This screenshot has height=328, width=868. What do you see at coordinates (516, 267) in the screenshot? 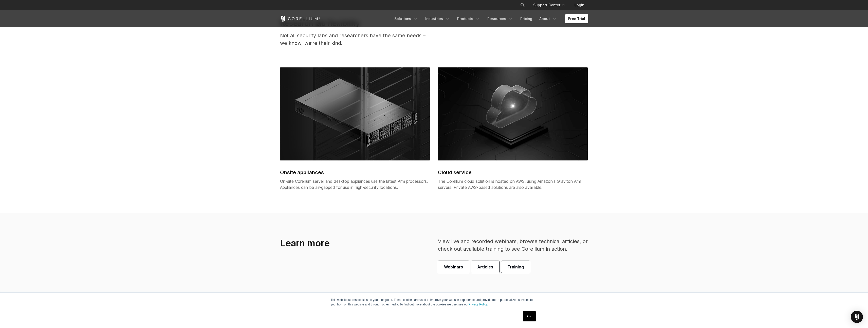
I see `a: Training` at bounding box center [516, 267].